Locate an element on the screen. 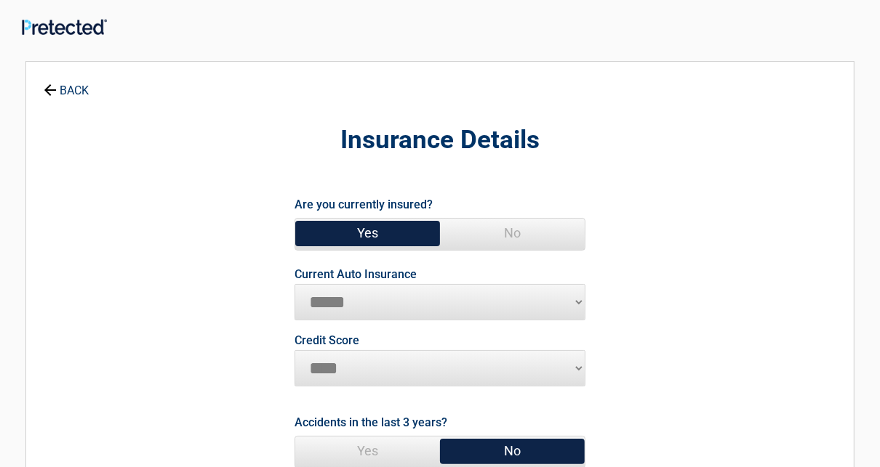 The image size is (880, 467). a: BACK is located at coordinates (66, 84).